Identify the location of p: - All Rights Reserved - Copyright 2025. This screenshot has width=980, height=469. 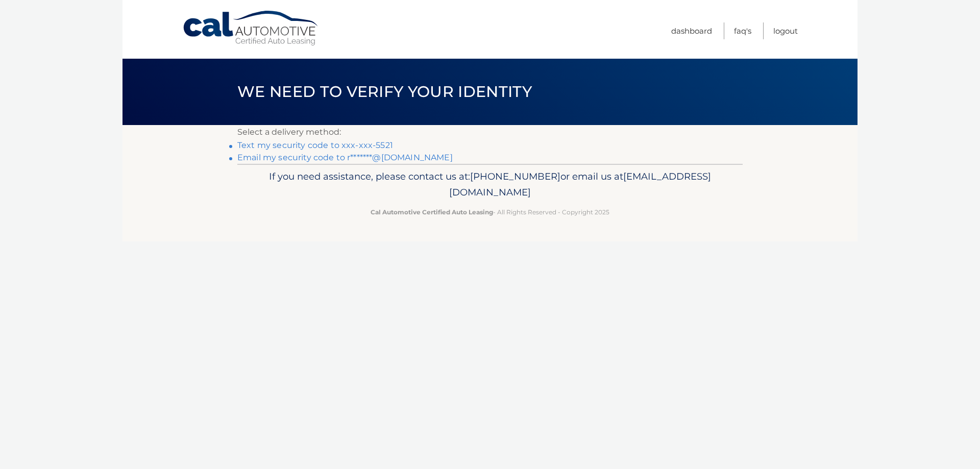
(490, 212).